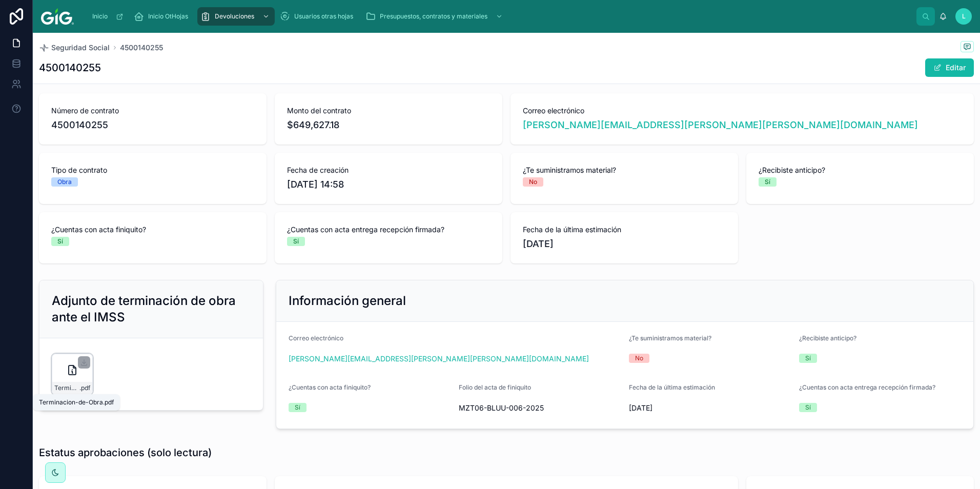 The width and height of the screenshot is (980, 489). Describe the element at coordinates (388, 125) in the screenshot. I see `span: $649,627.18` at that location.